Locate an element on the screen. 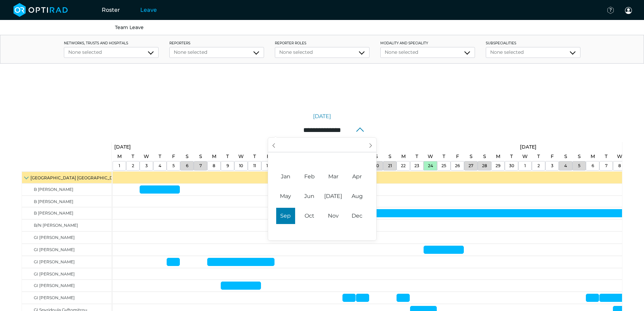  span: April 1, 2025 is located at coordinates (357, 176).